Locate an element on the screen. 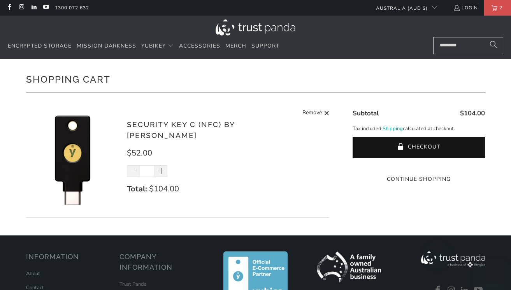 This screenshot has width=511, height=290. summary: YubiKey is located at coordinates (158, 46).